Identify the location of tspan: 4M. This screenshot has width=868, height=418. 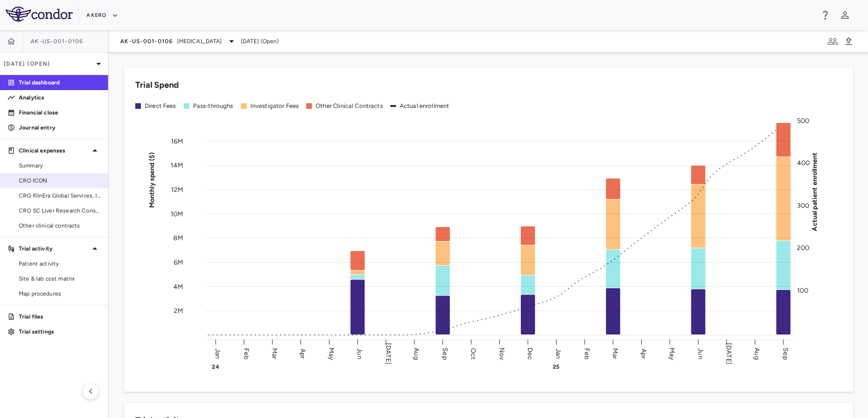
(178, 286).